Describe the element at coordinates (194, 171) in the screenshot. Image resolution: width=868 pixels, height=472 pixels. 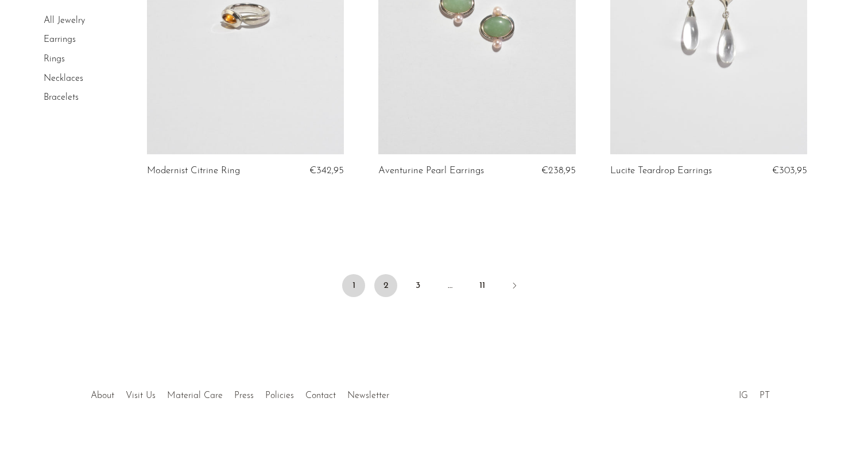
I see `a: Modernist Citrine Ring` at that location.